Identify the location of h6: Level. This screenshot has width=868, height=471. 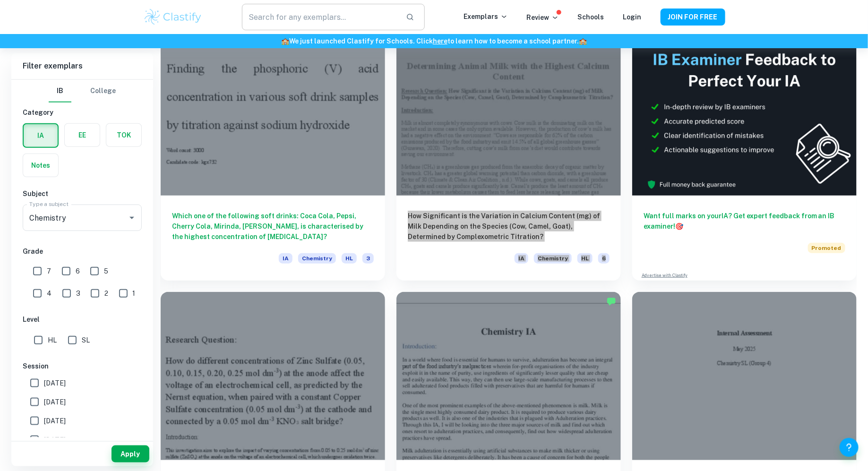
(82, 319).